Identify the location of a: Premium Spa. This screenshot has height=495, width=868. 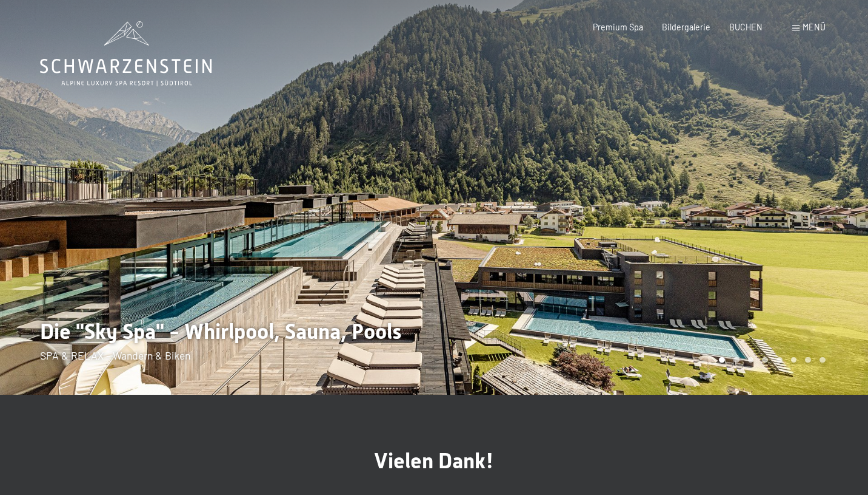
(618, 27).